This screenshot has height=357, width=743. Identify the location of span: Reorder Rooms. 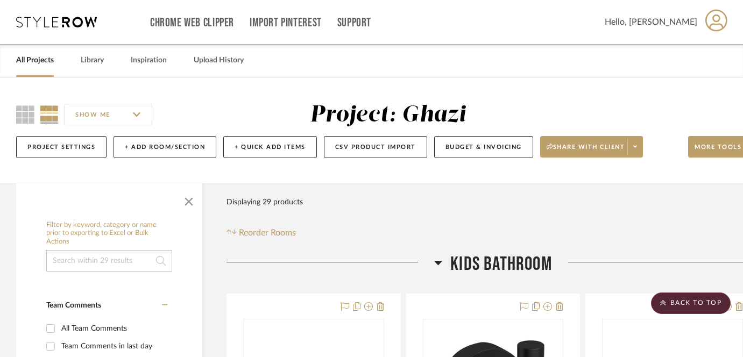
(267, 233).